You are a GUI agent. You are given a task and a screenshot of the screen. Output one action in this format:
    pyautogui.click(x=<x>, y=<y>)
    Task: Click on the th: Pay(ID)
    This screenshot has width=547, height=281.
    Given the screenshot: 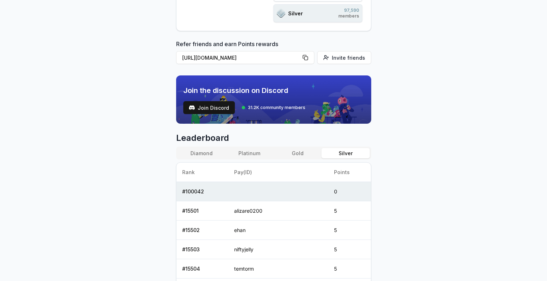 What is the action you would take?
    pyautogui.click(x=278, y=172)
    